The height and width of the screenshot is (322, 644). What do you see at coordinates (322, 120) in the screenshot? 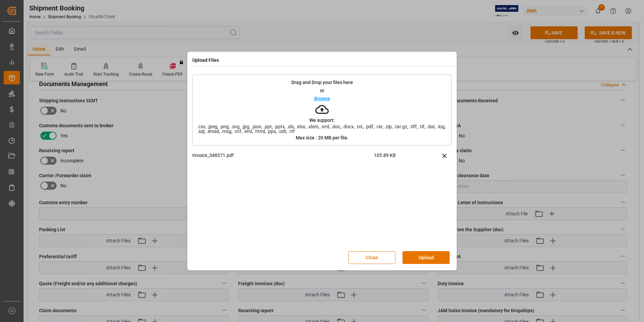
I see `p: We support:` at bounding box center [322, 120].